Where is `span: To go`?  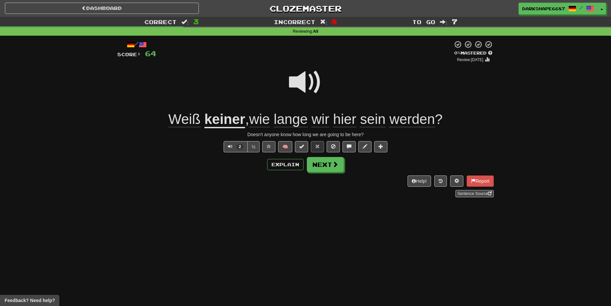
span: To go is located at coordinates (423, 22).